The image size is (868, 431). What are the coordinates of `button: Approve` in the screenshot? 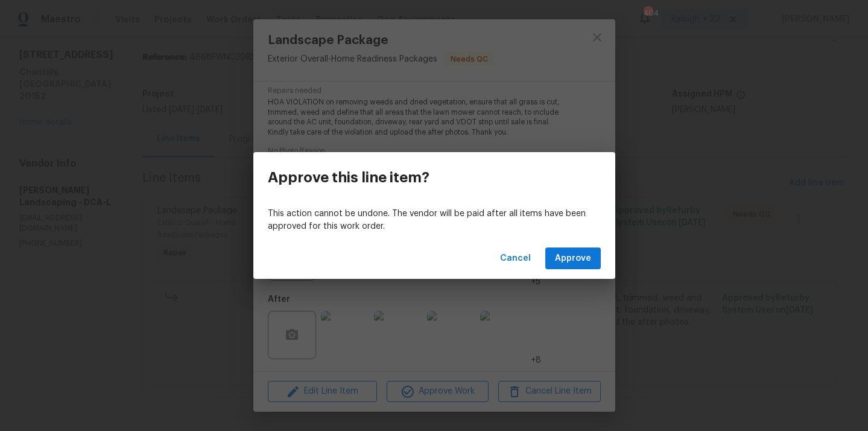 It's located at (573, 258).